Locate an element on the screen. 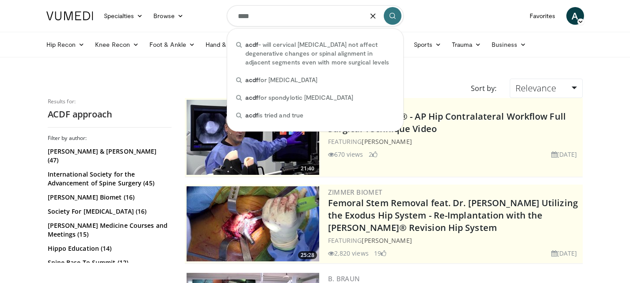  div: Sort by: is located at coordinates (483, 88).